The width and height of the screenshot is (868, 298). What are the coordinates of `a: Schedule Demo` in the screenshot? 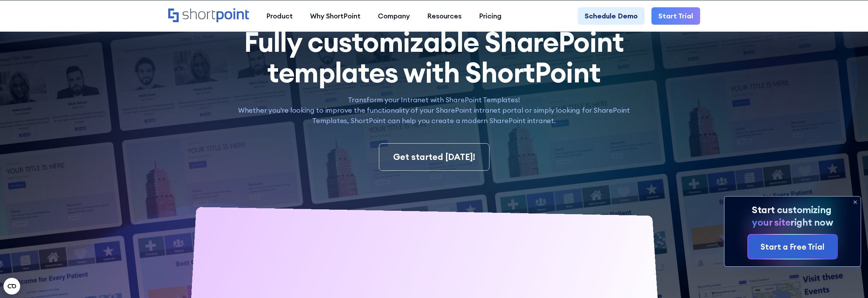 It's located at (611, 16).